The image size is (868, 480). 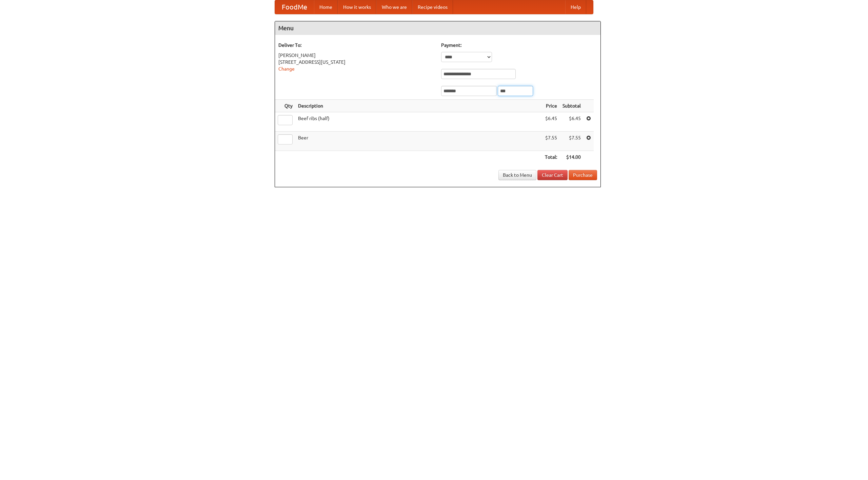 What do you see at coordinates (294, 7) in the screenshot?
I see `a: FoodMe` at bounding box center [294, 7].